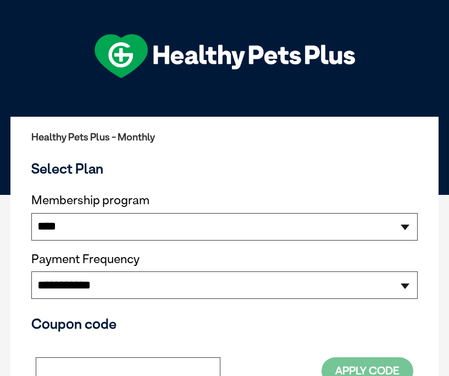 This screenshot has width=449, height=376. I want to click on img: hpp-logo-landscape-green-white.png, so click(225, 56).